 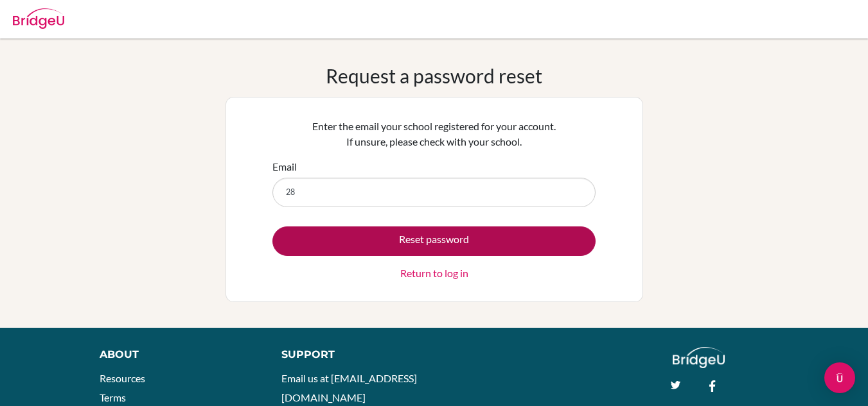 What do you see at coordinates (122, 378) in the screenshot?
I see `a: Resources` at bounding box center [122, 378].